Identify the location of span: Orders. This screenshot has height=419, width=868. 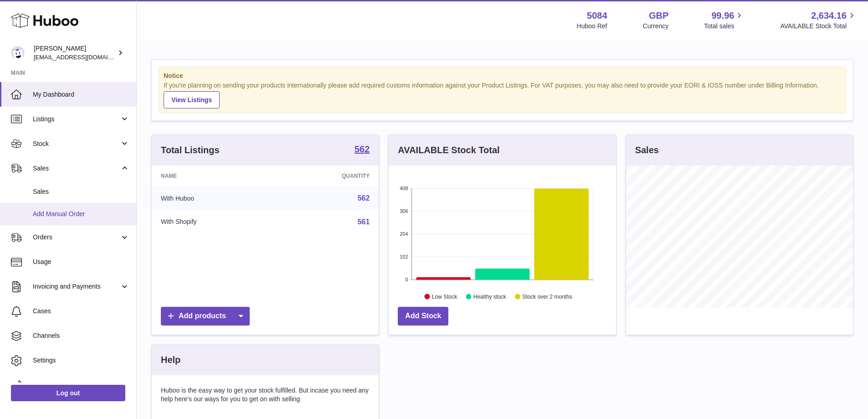
(76, 237).